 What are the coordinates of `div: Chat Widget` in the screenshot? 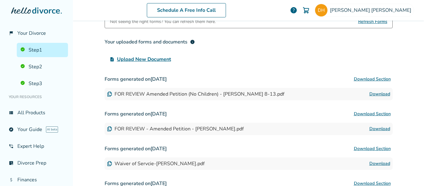 It's located at (409, 171).